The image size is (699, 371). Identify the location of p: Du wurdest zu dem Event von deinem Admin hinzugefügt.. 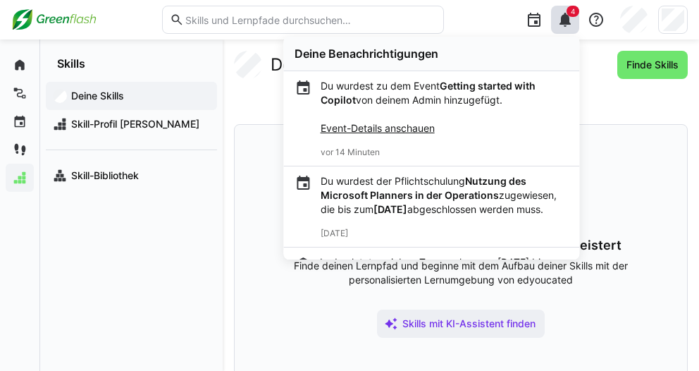
(444, 107).